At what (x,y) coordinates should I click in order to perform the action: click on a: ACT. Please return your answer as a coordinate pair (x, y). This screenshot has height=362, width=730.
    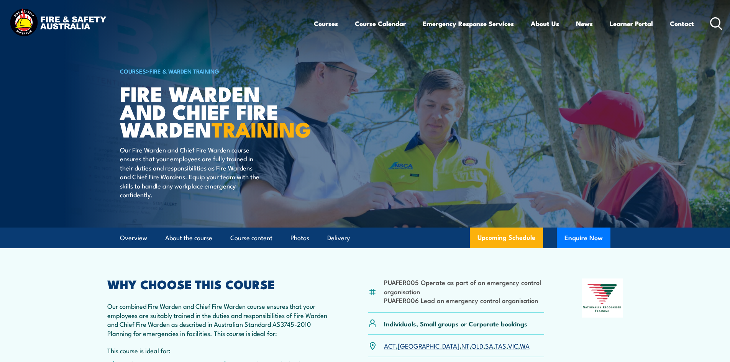
    Looking at the image, I should click on (390, 346).